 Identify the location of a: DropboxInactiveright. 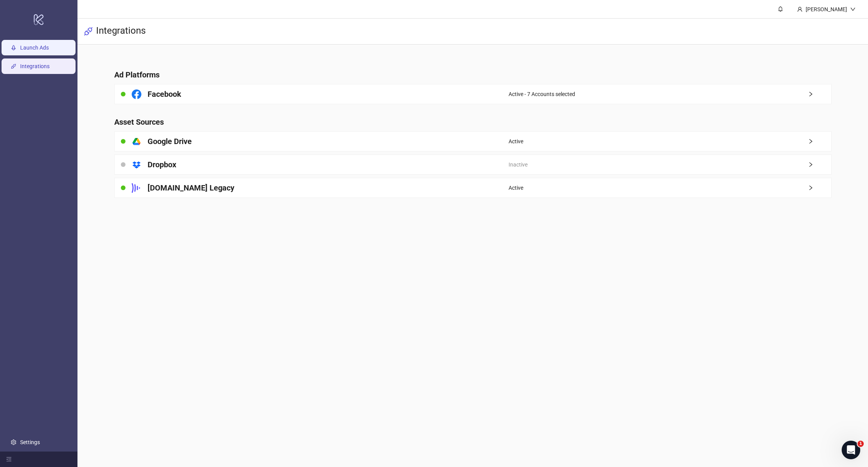
(473, 165).